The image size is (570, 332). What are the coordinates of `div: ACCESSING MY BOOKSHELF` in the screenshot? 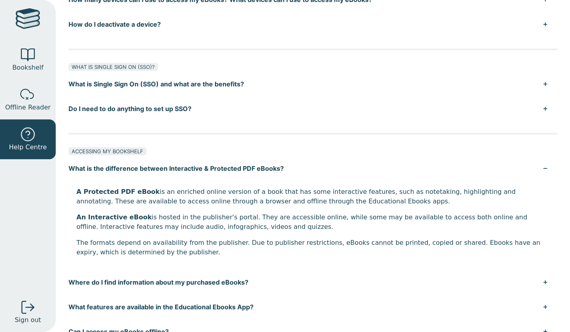 It's located at (107, 151).